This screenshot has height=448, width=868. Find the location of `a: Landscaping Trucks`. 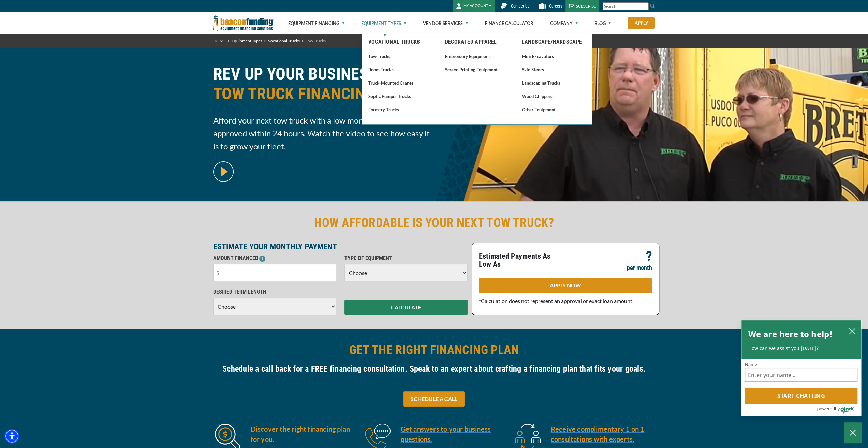

a: Landscaping Trucks is located at coordinates (553, 82).